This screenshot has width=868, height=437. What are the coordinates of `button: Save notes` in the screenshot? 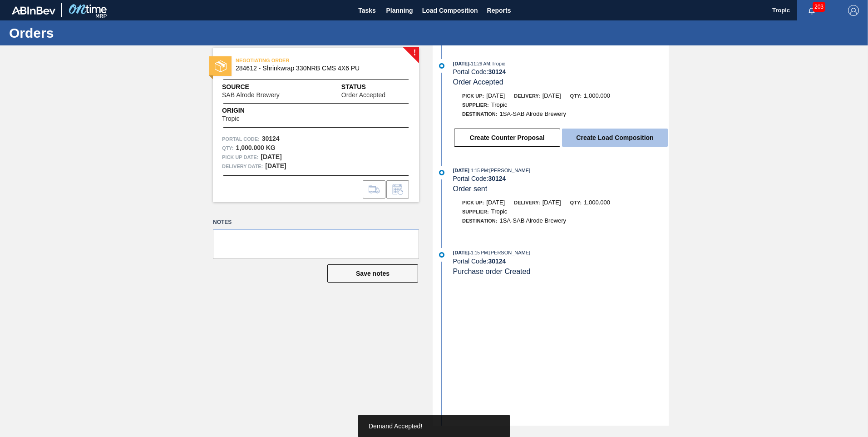 It's located at (373, 274).